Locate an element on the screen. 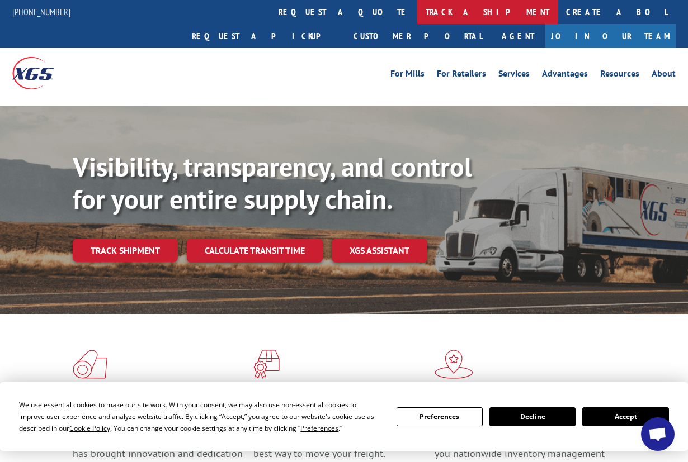  a: XGS ASSISTANT is located at coordinates (379, 251).